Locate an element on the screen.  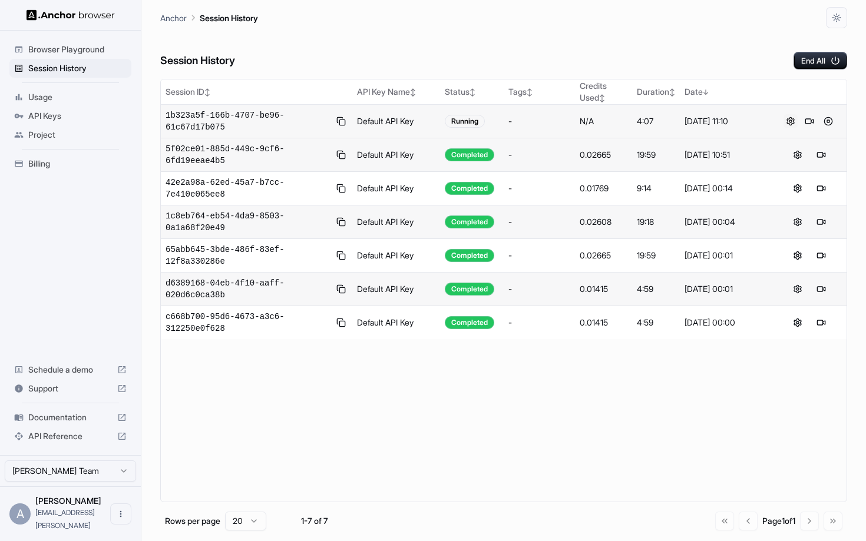
span: d6389168-04eb-4f10-aaff-020d6c0ca38b is located at coordinates (247, 289).